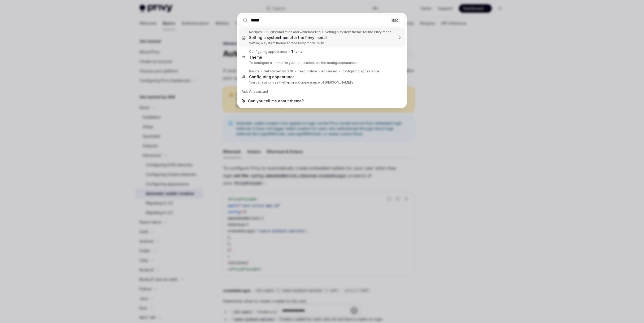  What do you see at coordinates (330, 72) in the screenshot?
I see `div: Advanced` at bounding box center [330, 72].